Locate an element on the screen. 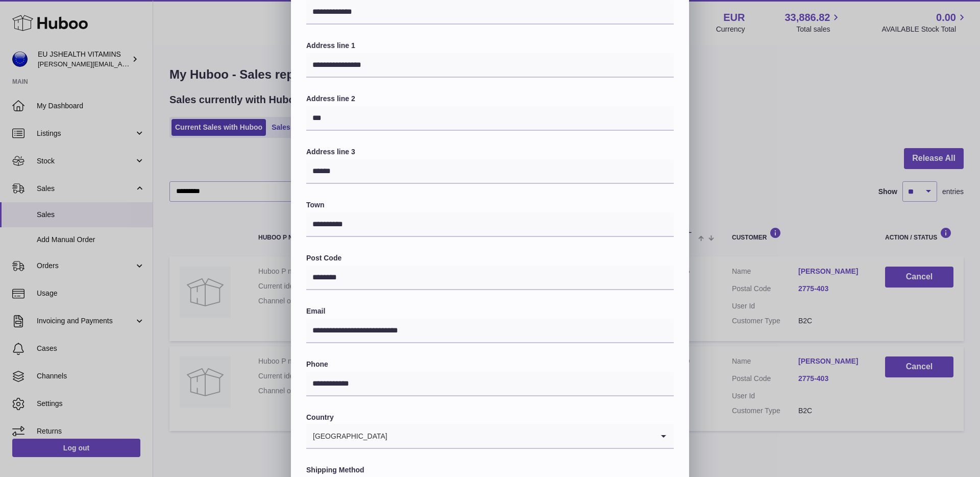  label: Shipping Method is located at coordinates (490, 470).